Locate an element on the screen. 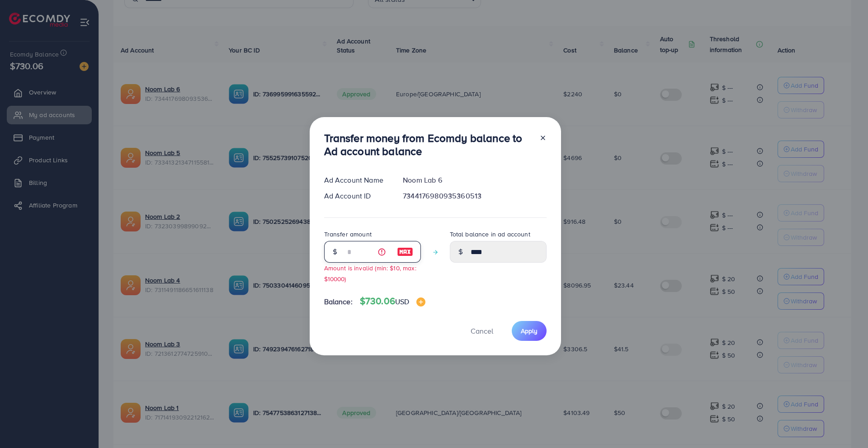 This screenshot has width=868, height=448. label: Total balance in ad account is located at coordinates (490, 234).